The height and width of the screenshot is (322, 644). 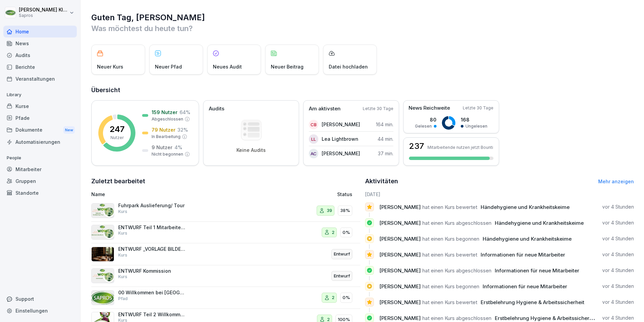 What do you see at coordinates (40, 79) in the screenshot?
I see `div: Veranstaltungen` at bounding box center [40, 79].